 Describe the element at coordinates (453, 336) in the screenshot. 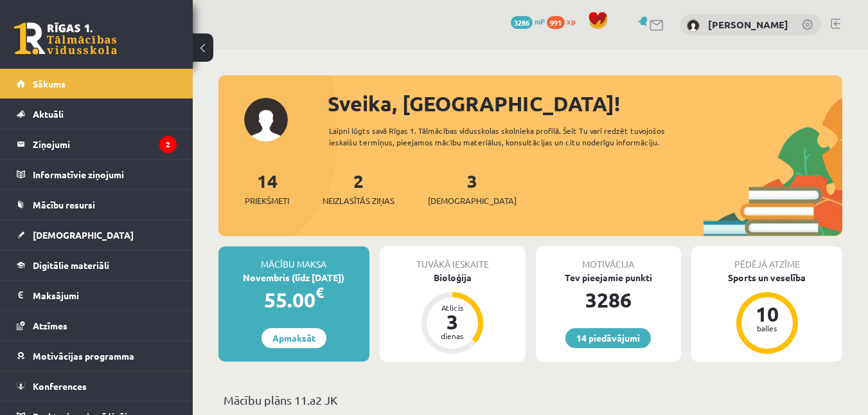

I see `div: dienas` at that location.